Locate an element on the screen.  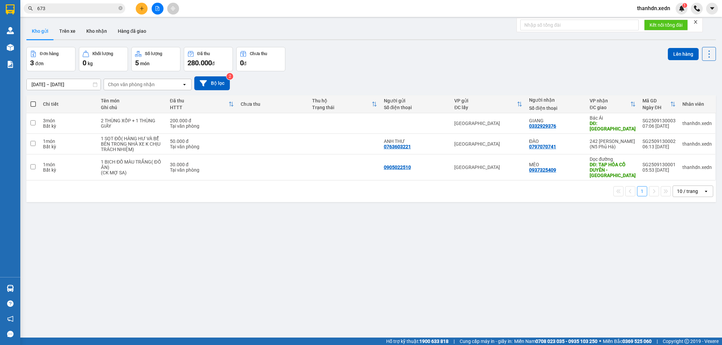
input: Nhập số tổng đài is located at coordinates (579, 25).